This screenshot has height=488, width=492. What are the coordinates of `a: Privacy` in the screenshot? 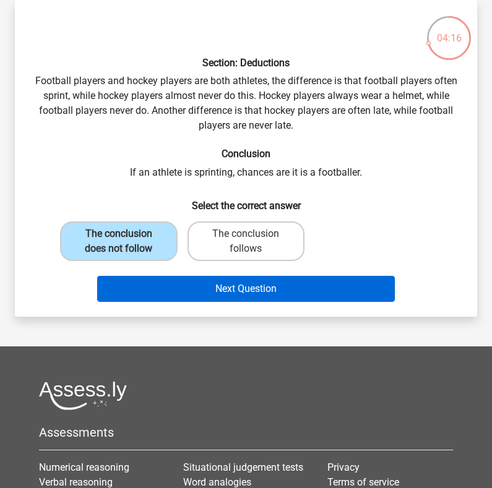 It's located at (343, 467).